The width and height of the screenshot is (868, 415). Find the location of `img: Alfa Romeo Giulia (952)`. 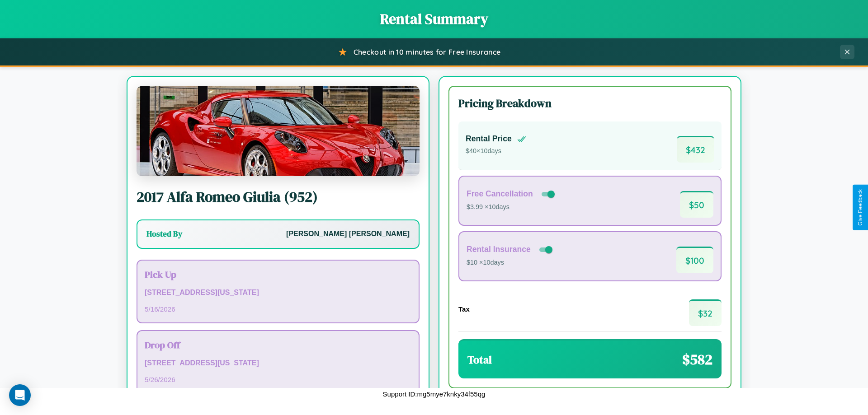

img: Alfa Romeo Giulia (952) is located at coordinates (278, 131).